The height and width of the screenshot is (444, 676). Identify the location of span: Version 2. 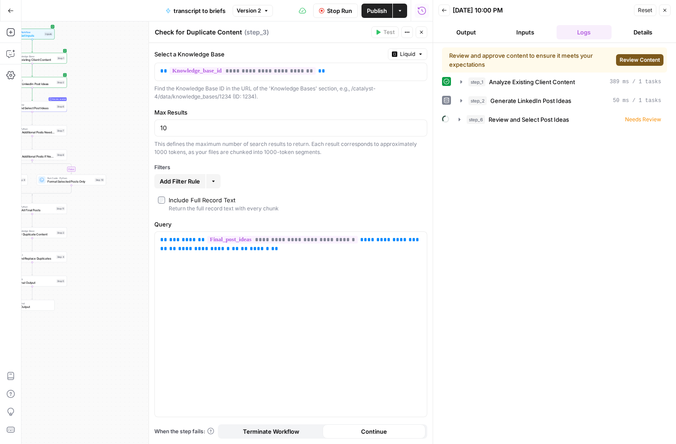
(249, 11).